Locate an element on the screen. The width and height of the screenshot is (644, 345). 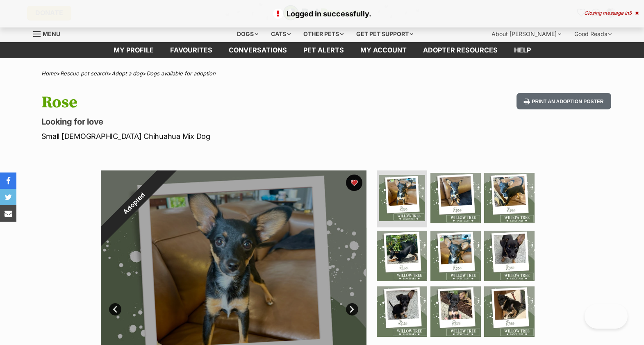
a: Favourites is located at coordinates (191, 50).